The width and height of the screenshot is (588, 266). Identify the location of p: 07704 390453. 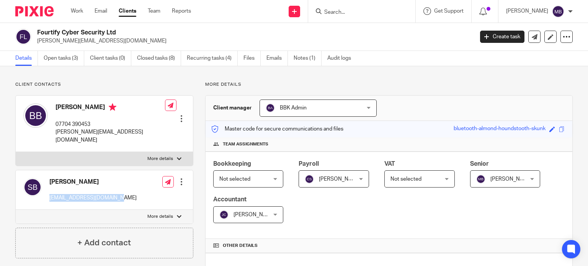
(110, 124).